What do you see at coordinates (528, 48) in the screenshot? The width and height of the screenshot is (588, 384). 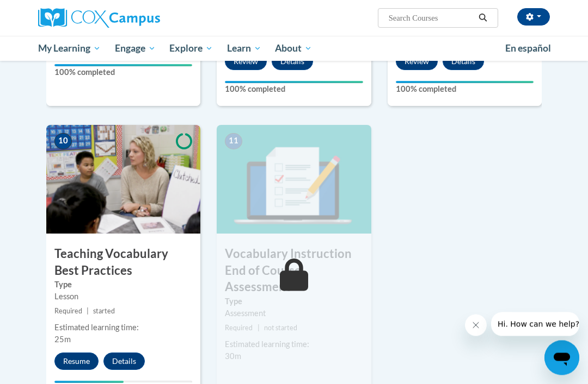 I see `a: En español` at bounding box center [528, 48].